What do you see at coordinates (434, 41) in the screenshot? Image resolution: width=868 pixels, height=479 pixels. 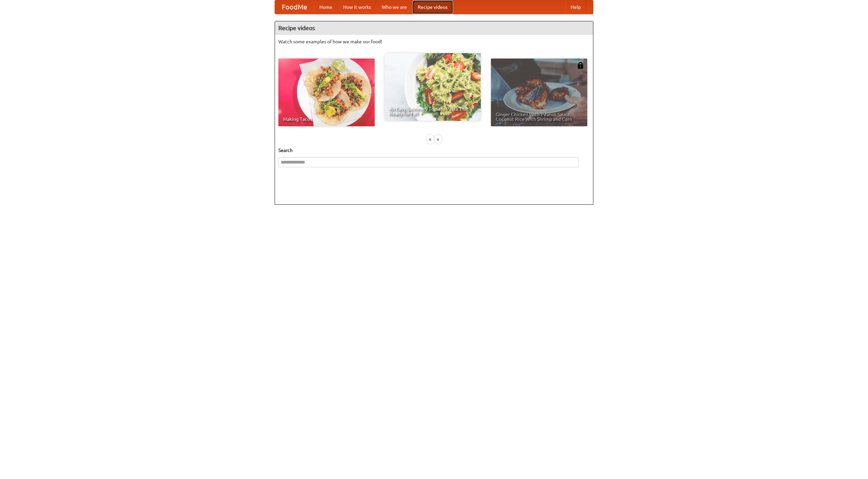 I see `p: Watch some examples of how we make our food!` at bounding box center [434, 41].